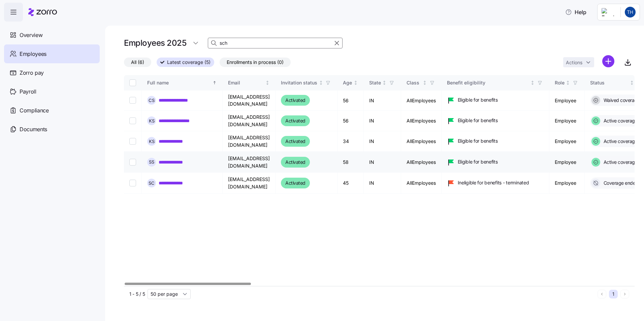 The image size is (644, 321). Describe the element at coordinates (560, 83) in the screenshot. I see `div: Role` at that location.